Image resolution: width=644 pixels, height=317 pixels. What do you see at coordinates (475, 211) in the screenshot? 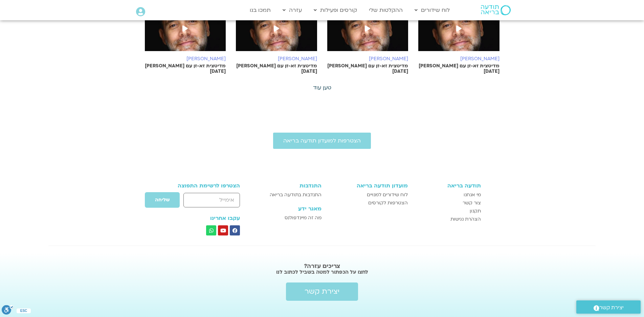
I see `span: תקנון` at bounding box center [475, 211].